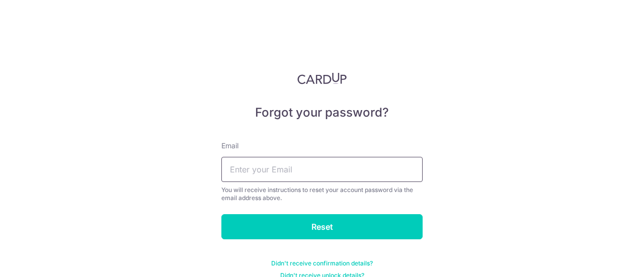 The width and height of the screenshot is (644, 277). Describe the element at coordinates (230, 146) in the screenshot. I see `label: Email` at that location.